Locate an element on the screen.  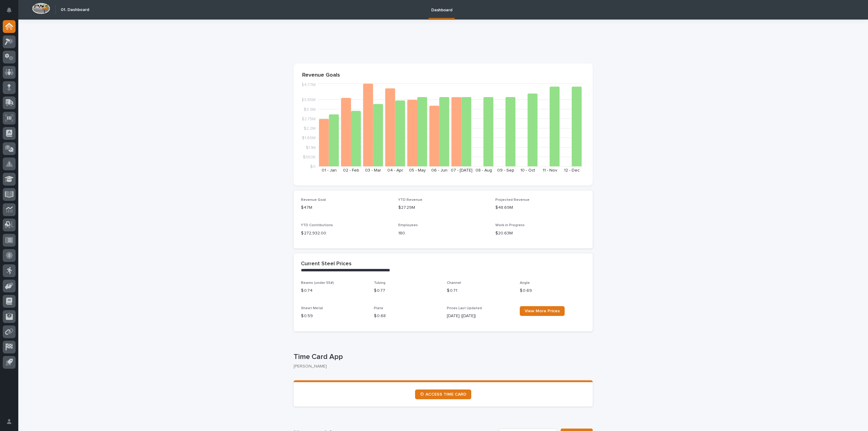
text: 05 - May is located at coordinates (417, 170).